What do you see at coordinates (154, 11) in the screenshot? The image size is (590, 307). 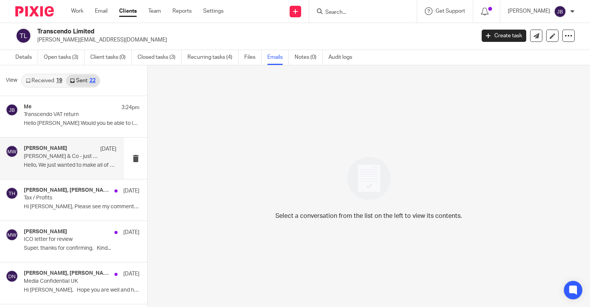 I see `a: Team` at bounding box center [154, 11].